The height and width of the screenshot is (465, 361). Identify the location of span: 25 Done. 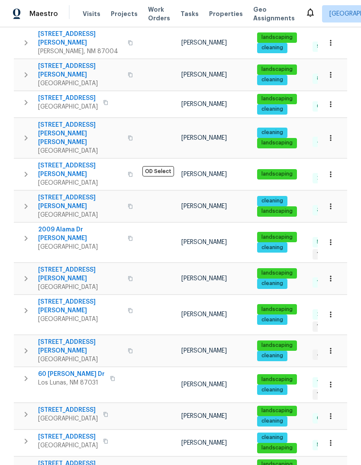
(327, 178).